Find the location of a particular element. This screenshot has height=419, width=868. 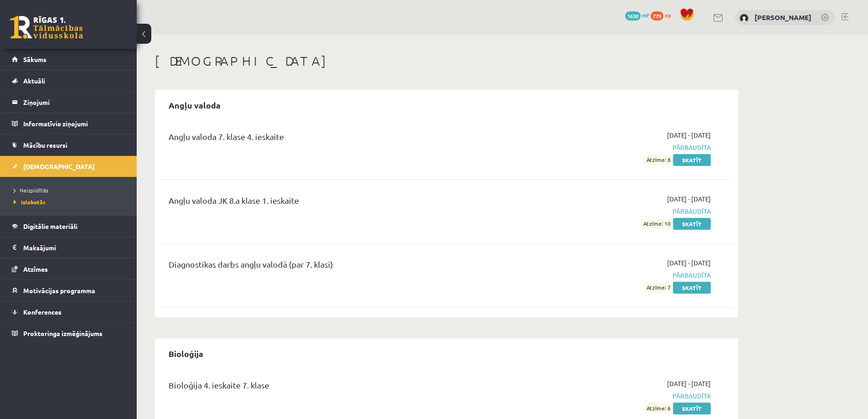

span: mP is located at coordinates (645, 15).